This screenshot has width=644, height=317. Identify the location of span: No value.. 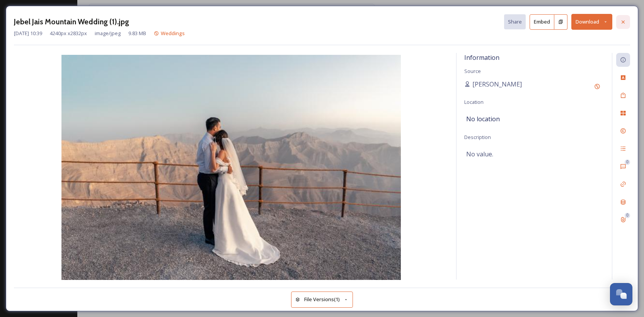
(480, 154).